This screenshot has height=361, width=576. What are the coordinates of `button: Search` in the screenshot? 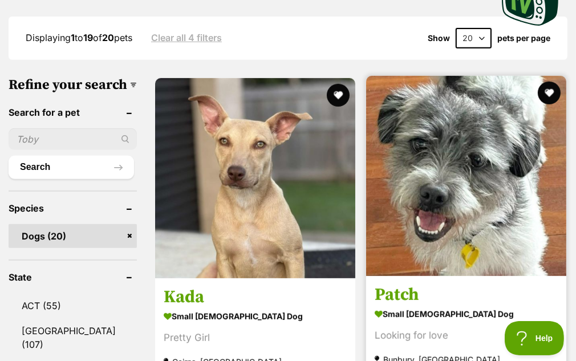 It's located at (71, 167).